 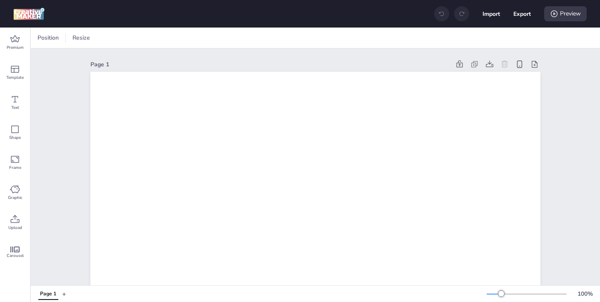 I want to click on span: Frame, so click(x=15, y=168).